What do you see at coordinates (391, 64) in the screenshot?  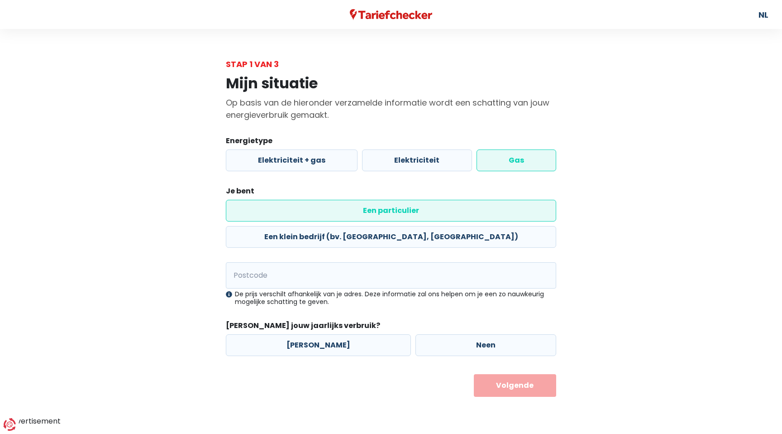 I see `div: Stap 1 van 3` at bounding box center [391, 64].